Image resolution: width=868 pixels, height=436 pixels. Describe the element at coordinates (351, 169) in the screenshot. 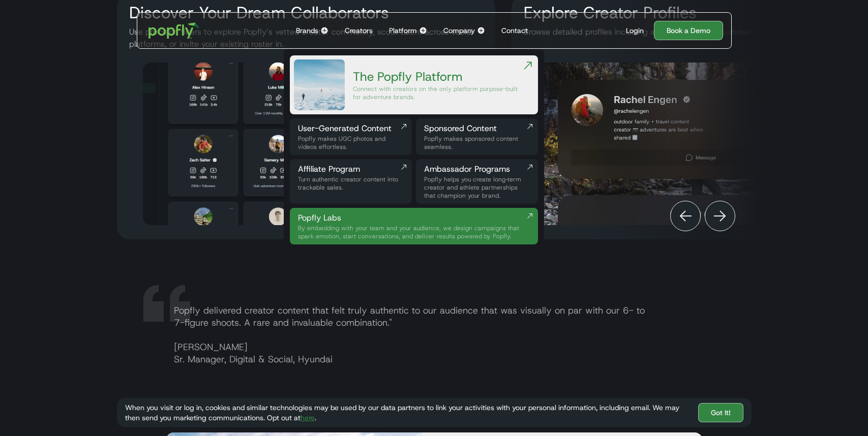

I see `div: Affiliate Program` at that location.